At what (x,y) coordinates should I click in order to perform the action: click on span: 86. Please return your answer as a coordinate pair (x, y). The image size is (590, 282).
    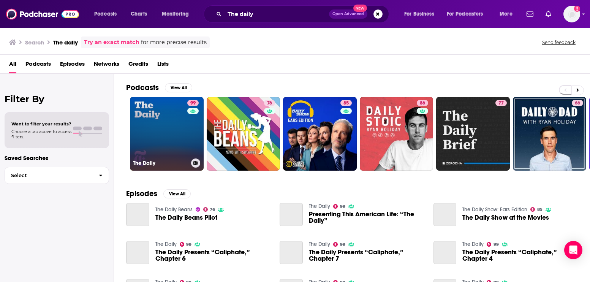
    Looking at the image, I should click on (422, 103).